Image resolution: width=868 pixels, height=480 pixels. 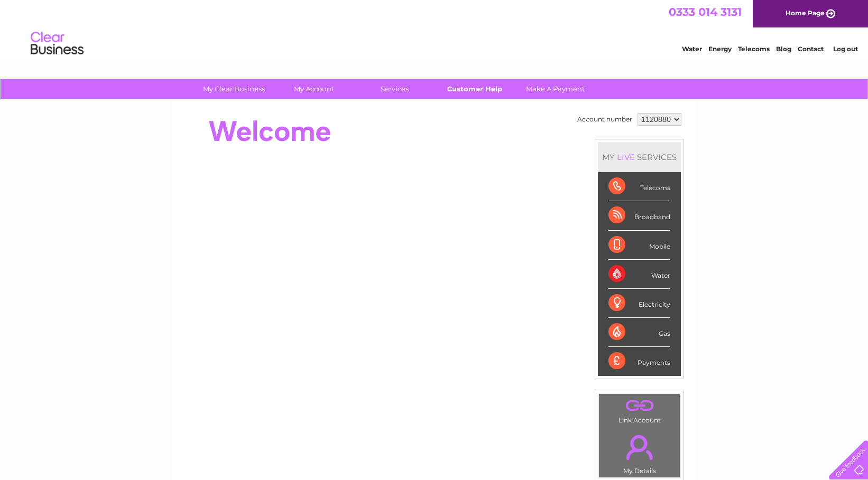 What do you see at coordinates (639, 245) in the screenshot?
I see `div: Mobile` at bounding box center [639, 245].